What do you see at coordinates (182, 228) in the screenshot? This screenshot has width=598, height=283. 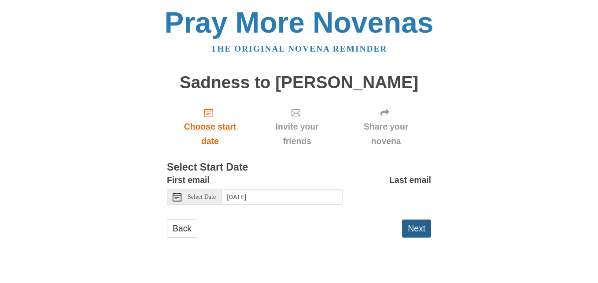 I see `a: Back` at bounding box center [182, 228].